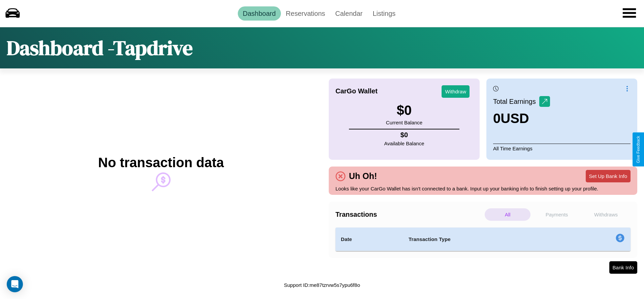  Describe the element at coordinates (483, 240) in the screenshot. I see `table: simple table` at that location.